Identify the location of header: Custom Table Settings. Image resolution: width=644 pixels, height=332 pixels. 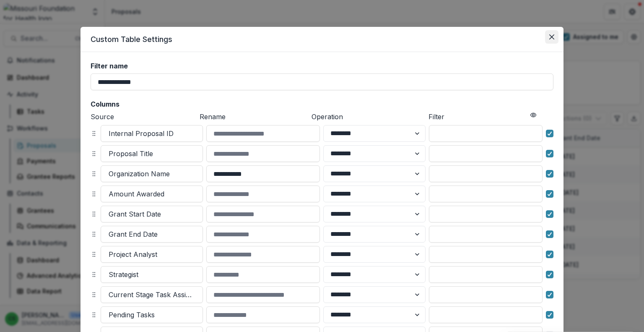
(322, 39).